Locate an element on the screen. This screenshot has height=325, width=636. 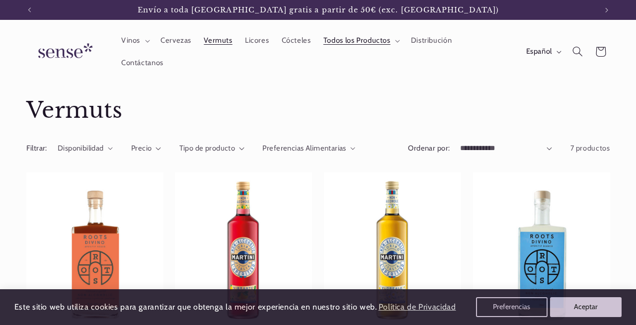
span: Vermuts is located at coordinates (218, 40).